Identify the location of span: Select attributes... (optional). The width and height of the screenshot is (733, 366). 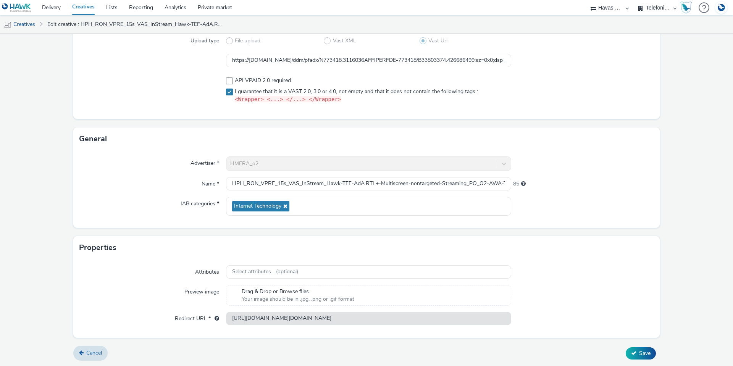
(265, 272).